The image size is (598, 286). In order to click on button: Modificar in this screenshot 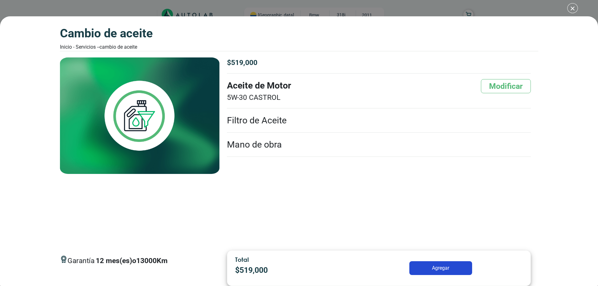, I will do `click(506, 86)`.